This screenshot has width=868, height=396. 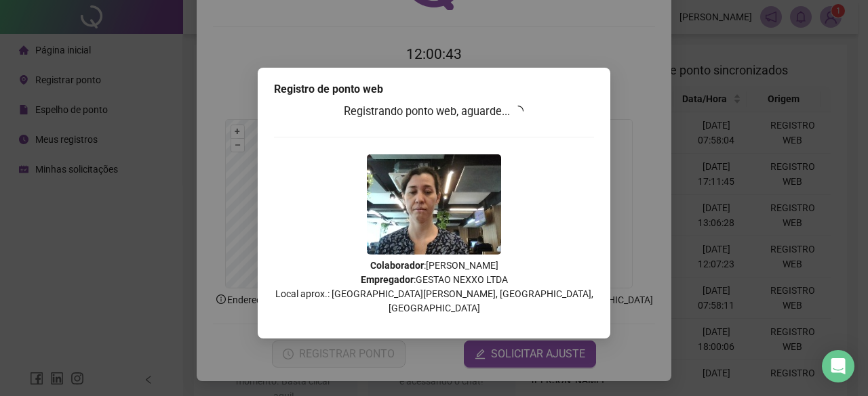 I want to click on strong: Colaborador, so click(x=396, y=266).